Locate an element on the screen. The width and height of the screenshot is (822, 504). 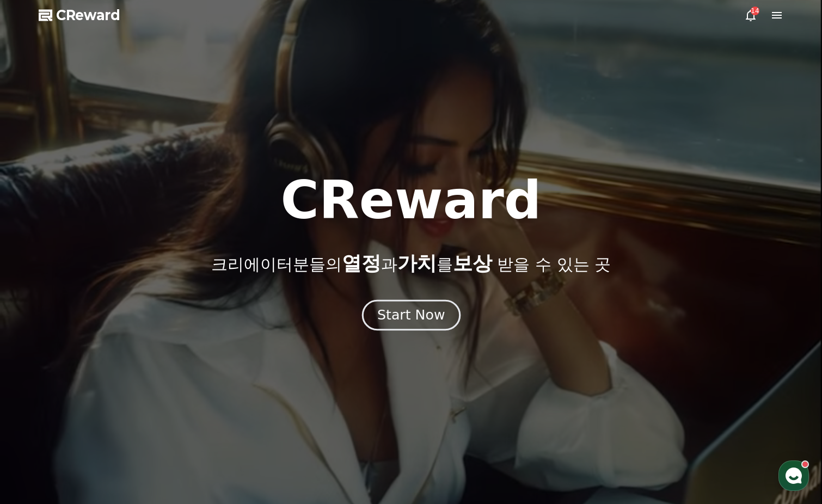
p: 크리에이터분들의 과 를 받을 수 있는 곳 is located at coordinates (411, 263).